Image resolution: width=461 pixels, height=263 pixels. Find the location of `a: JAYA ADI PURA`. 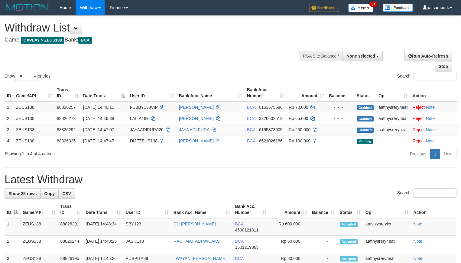

a: JAYA ADI PURA is located at coordinates (194, 129).